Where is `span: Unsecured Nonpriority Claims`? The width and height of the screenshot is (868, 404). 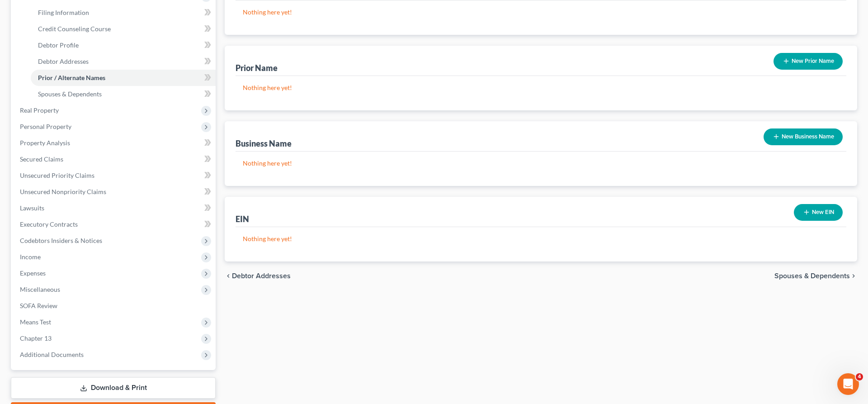 span: Unsecured Nonpriority Claims is located at coordinates (63, 192).